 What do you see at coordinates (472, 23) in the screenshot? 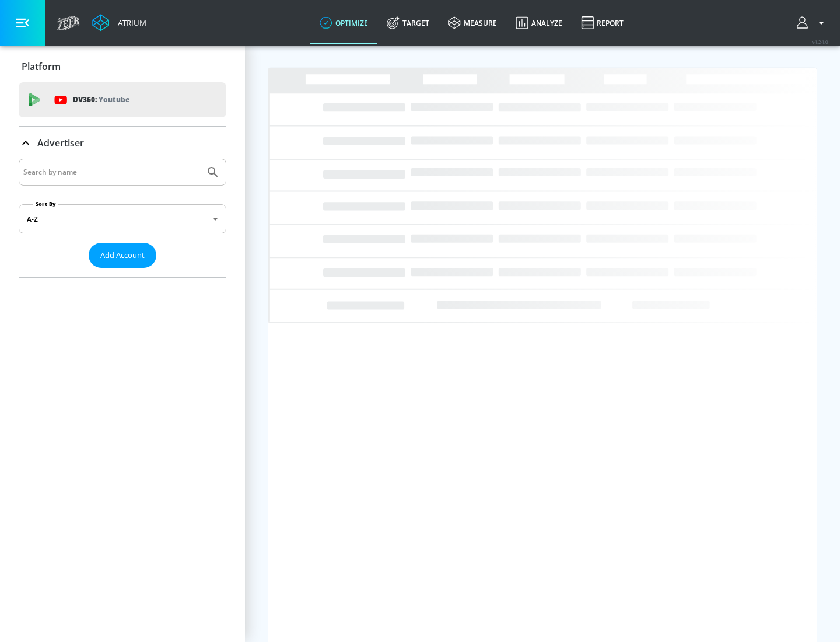
I see `a: measure` at bounding box center [472, 23].